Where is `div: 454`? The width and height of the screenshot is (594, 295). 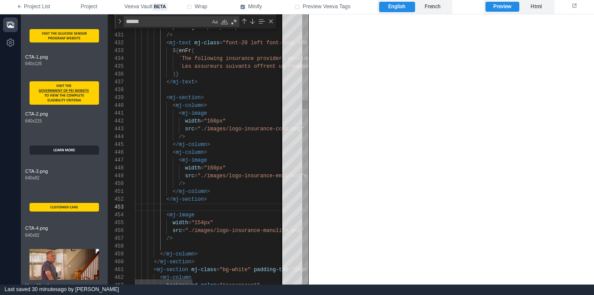 div: 454 is located at coordinates (116, 215).